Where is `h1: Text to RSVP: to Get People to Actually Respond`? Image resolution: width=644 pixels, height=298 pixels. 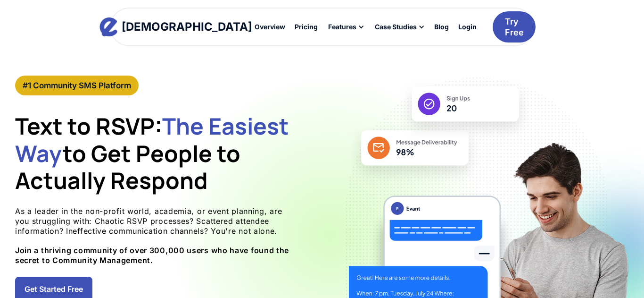 h1: Text to RSVP: to Get People to Actually Respond is located at coordinates (156, 153).